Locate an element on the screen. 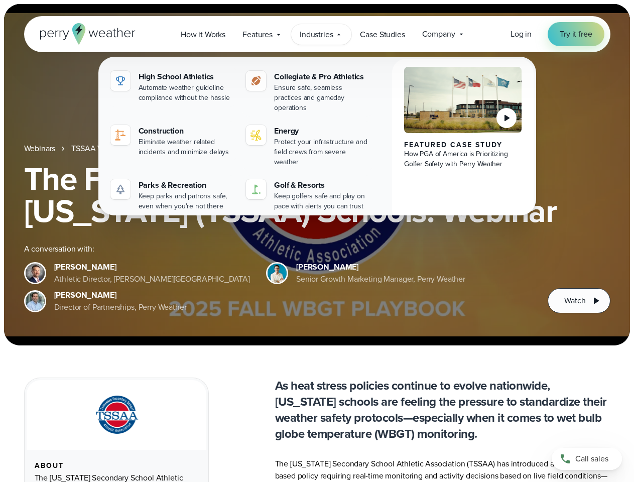 The width and height of the screenshot is (634, 482). div: Automate weather guideline compliance without the hassle is located at coordinates (186, 93).